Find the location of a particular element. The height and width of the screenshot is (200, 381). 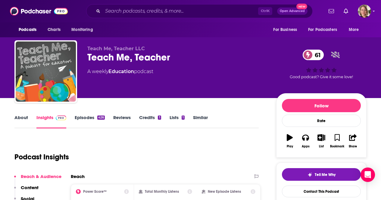

div: Open Intercom Messenger is located at coordinates (368, 175).